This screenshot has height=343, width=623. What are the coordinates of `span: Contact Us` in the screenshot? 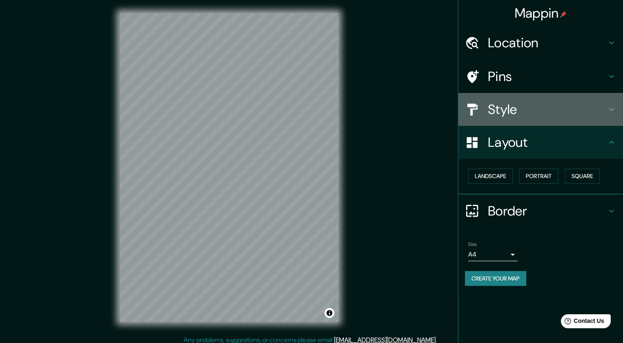 It's located at (39, 10).